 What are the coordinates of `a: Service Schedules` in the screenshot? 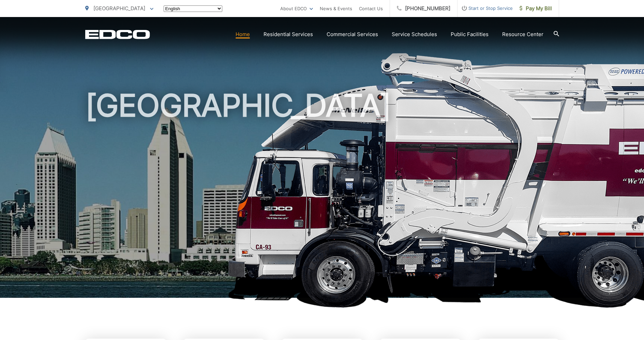 It's located at (414, 34).